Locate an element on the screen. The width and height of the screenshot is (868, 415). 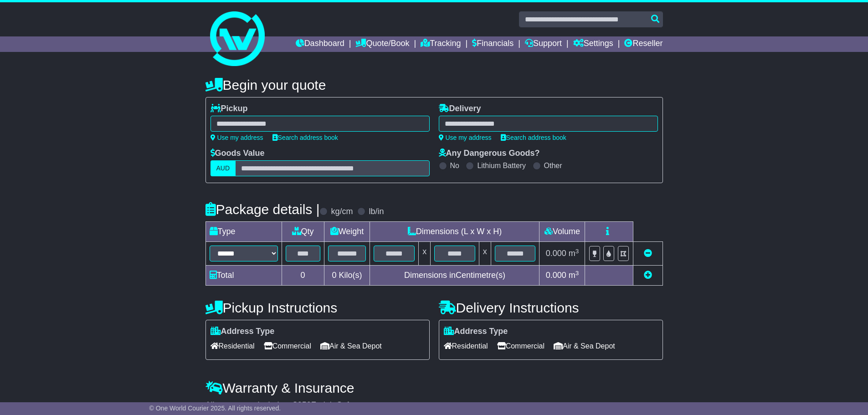
a: Remove this item is located at coordinates (648, 253).